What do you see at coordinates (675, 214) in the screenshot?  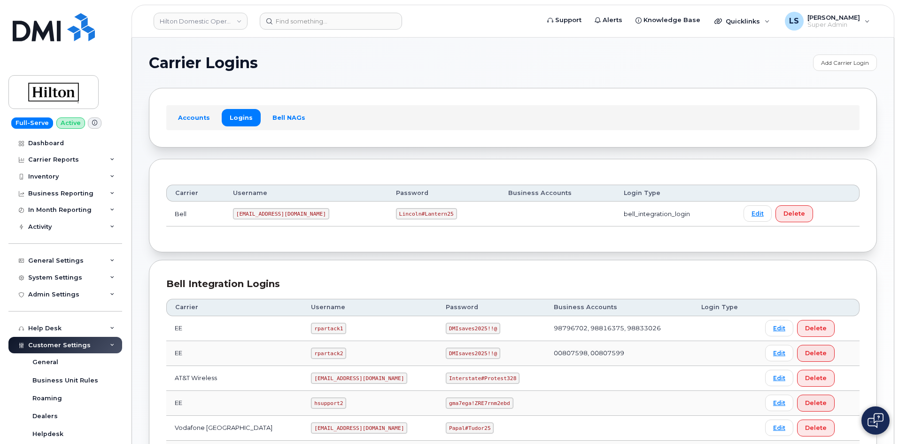 I see `td: bell_integration_login` at bounding box center [675, 214].